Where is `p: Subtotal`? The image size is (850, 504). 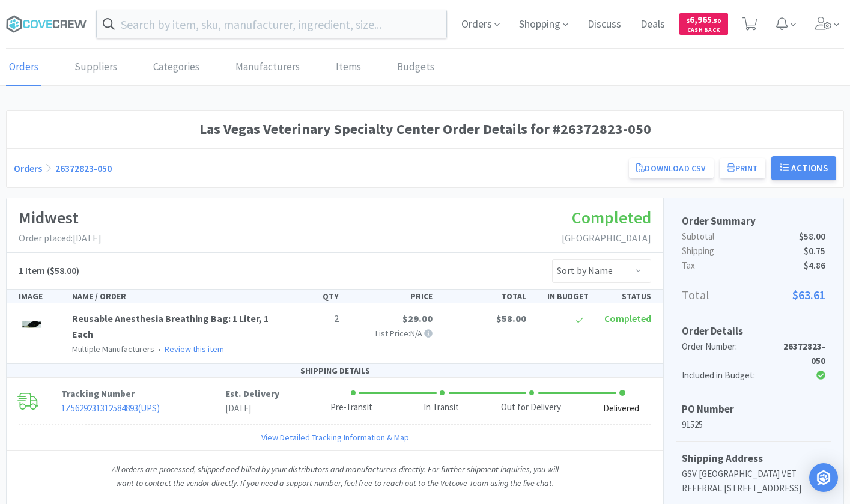
p: Subtotal is located at coordinates (753, 237).